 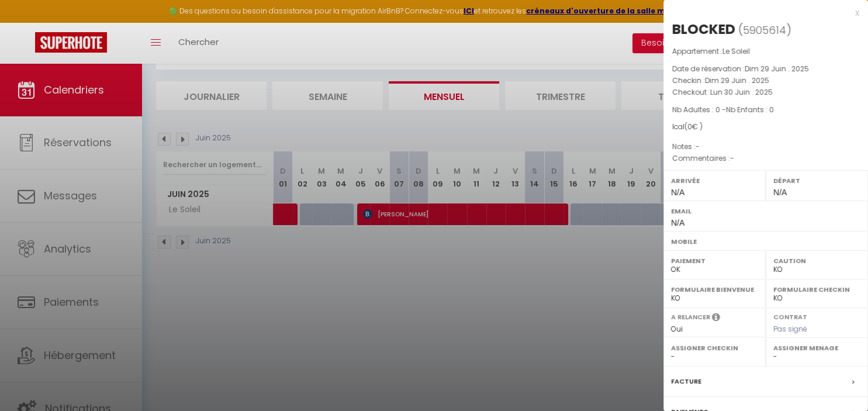 What do you see at coordinates (790, 328) in the screenshot?
I see `span: Pas signé` at bounding box center [790, 328].